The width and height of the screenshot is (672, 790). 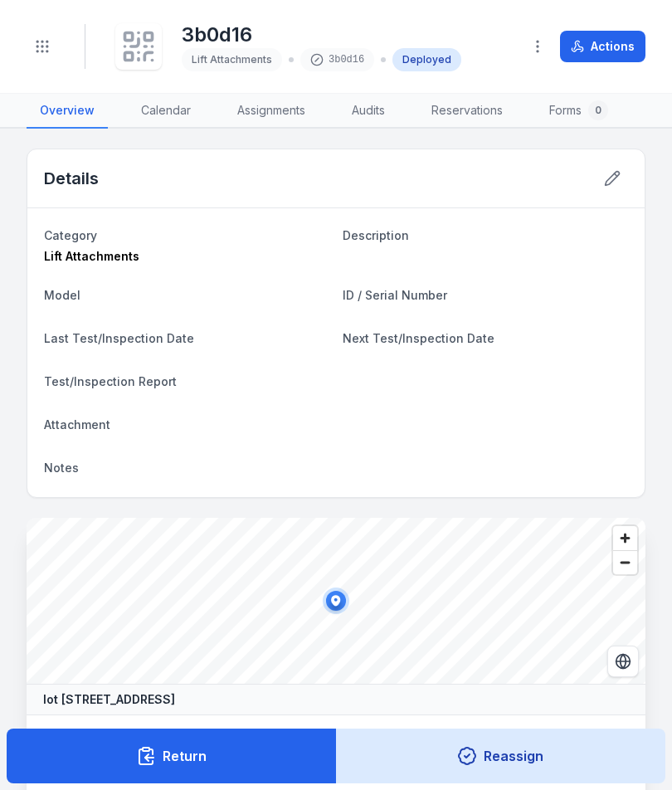 I want to click on a: Reservations, so click(x=467, y=112).